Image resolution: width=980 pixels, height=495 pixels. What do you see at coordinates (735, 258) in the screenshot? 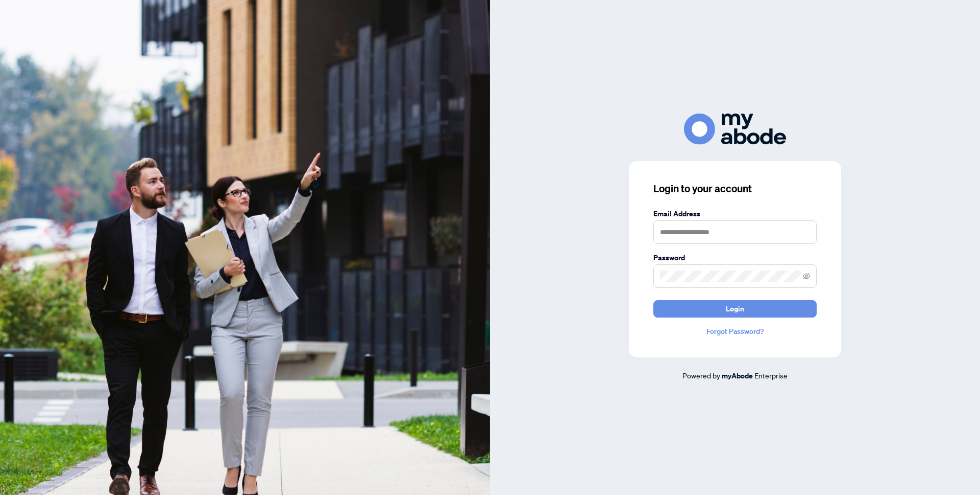
I see `label: Password` at bounding box center [735, 258].